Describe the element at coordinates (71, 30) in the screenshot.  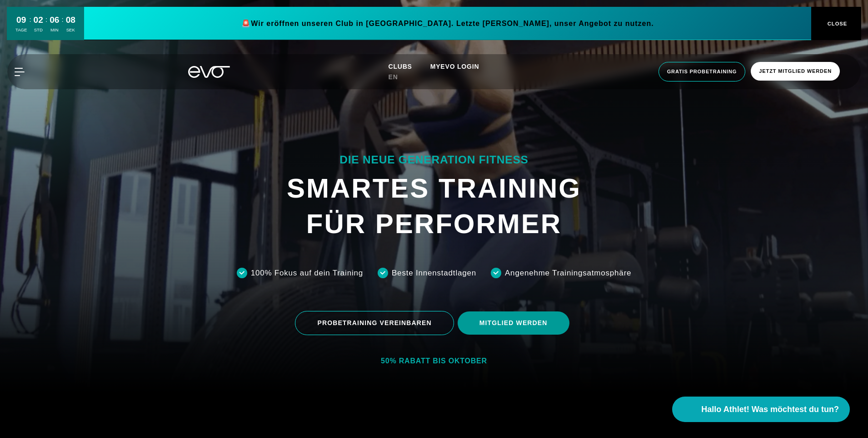
I see `div: SEK` at that location.